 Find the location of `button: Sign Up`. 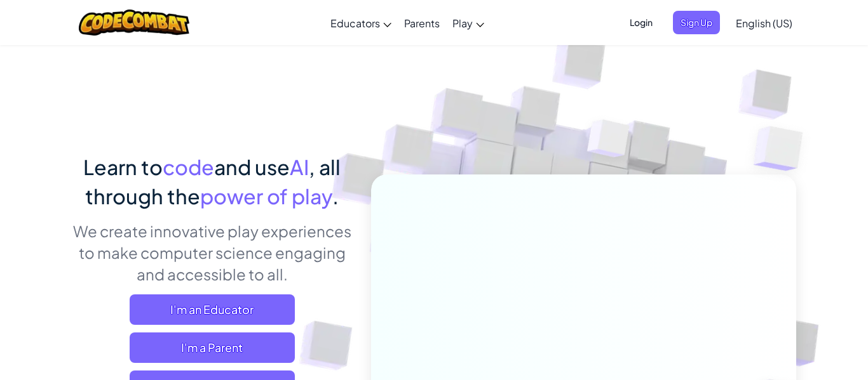

button: Sign Up is located at coordinates (697, 23).